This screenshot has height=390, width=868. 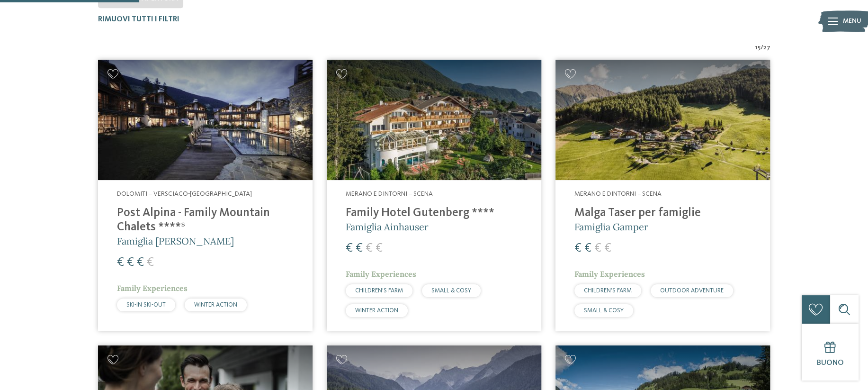 What do you see at coordinates (146, 304) in the screenshot?
I see `span: SKI-IN SKI-OUT` at bounding box center [146, 304].